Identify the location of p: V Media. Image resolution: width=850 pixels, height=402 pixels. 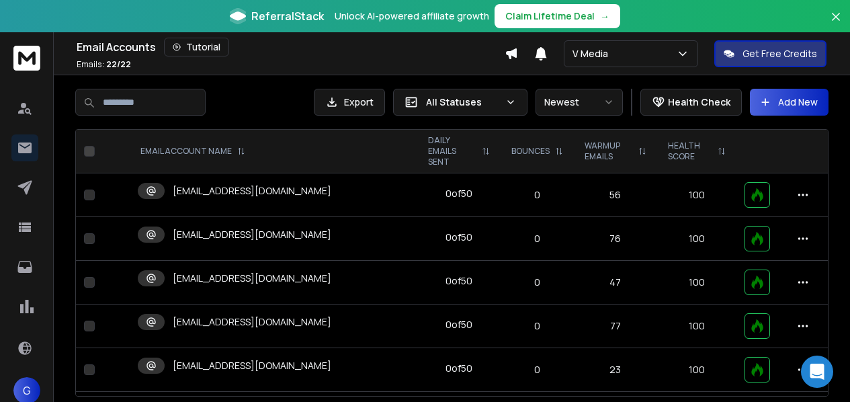
(593, 54).